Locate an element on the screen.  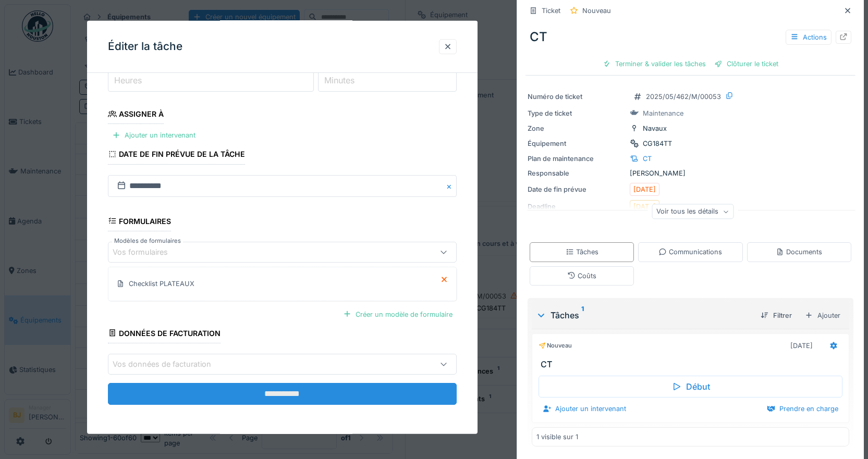
div: Coûts is located at coordinates (582, 275).